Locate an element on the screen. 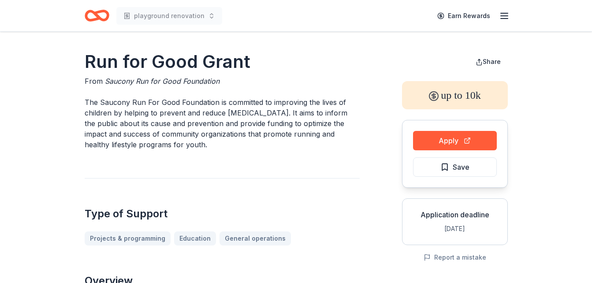 The width and height of the screenshot is (592, 283). span: playground renovation is located at coordinates (169, 16).